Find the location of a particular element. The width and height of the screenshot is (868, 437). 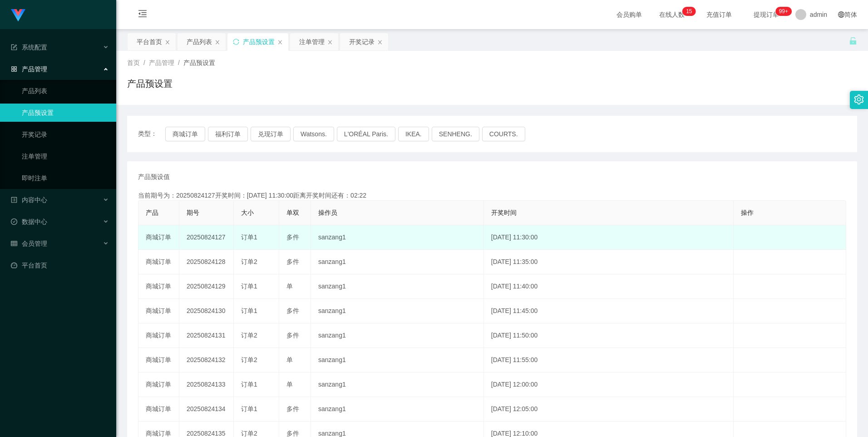

span: 类型： is located at coordinates (152, 134).